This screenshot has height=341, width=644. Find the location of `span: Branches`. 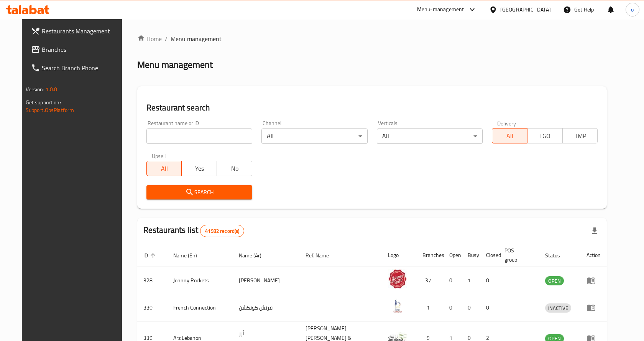

span: Branches is located at coordinates (83, 50).